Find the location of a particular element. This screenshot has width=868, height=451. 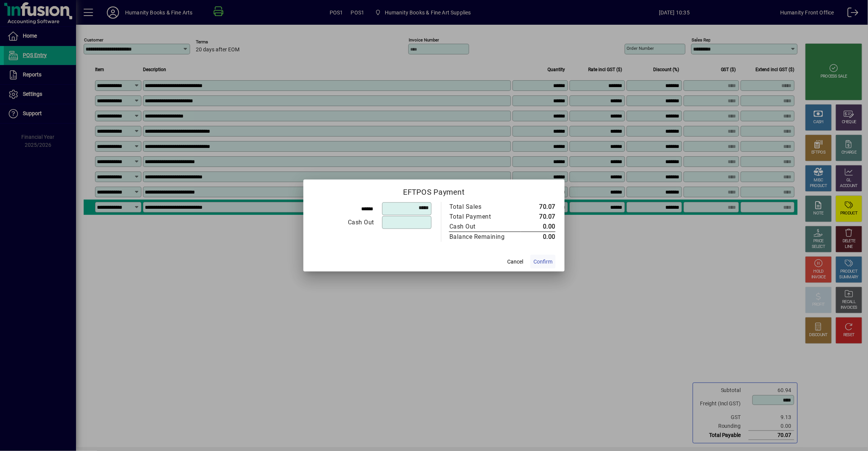

span: Cancel is located at coordinates (515, 261).